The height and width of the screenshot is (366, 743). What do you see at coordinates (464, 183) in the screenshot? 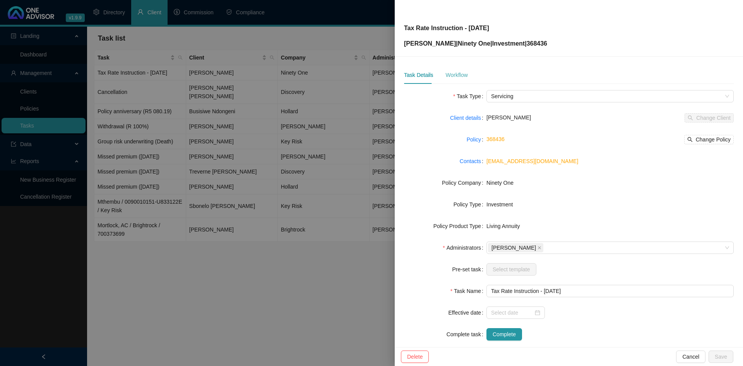
I see `label: Policy Company` at bounding box center [464, 183].